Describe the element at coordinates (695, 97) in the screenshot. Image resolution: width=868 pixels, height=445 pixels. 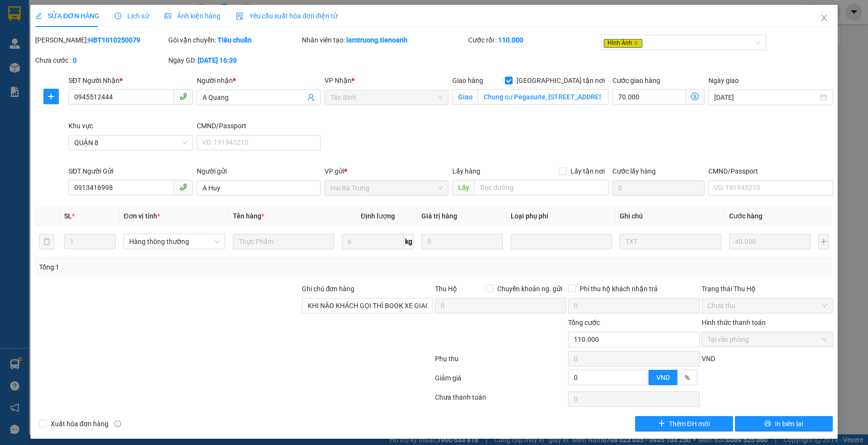
I see `span: dollar-circle` at that location.